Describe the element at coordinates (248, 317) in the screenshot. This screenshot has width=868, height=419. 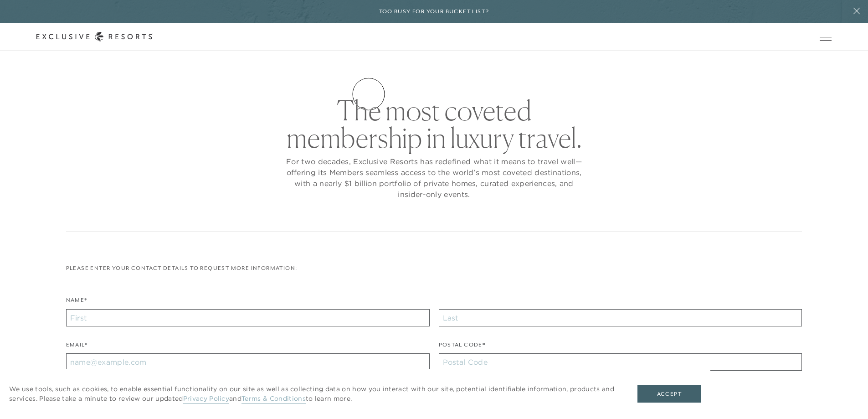
I see `input: First` at that location.